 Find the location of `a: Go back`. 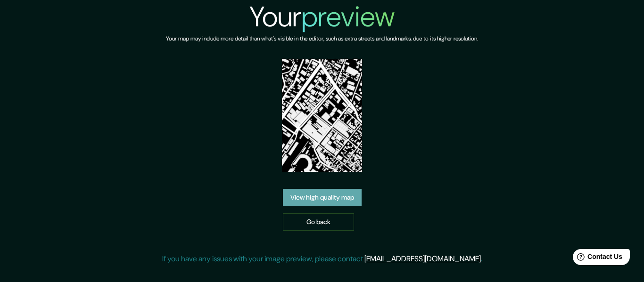

a: Go back is located at coordinates (319, 222).